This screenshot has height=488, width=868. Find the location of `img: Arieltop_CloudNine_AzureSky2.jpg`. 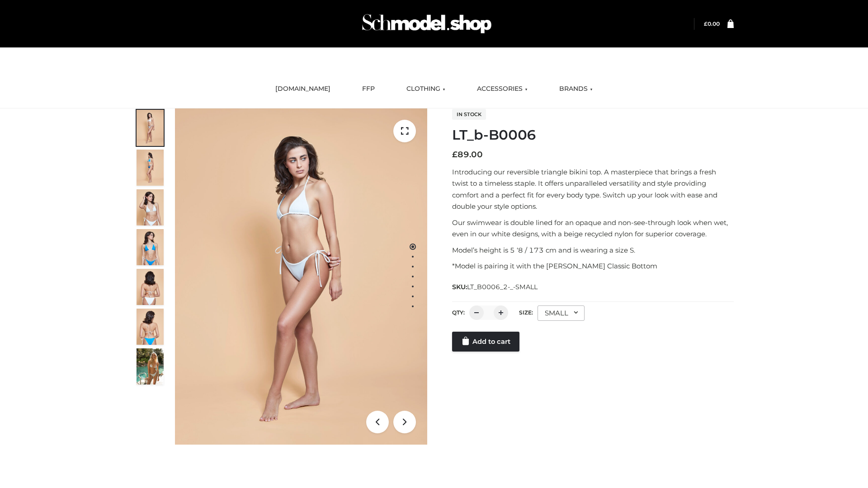

img: Arieltop_CloudNine_AzureSky2.jpg is located at coordinates (150, 366).